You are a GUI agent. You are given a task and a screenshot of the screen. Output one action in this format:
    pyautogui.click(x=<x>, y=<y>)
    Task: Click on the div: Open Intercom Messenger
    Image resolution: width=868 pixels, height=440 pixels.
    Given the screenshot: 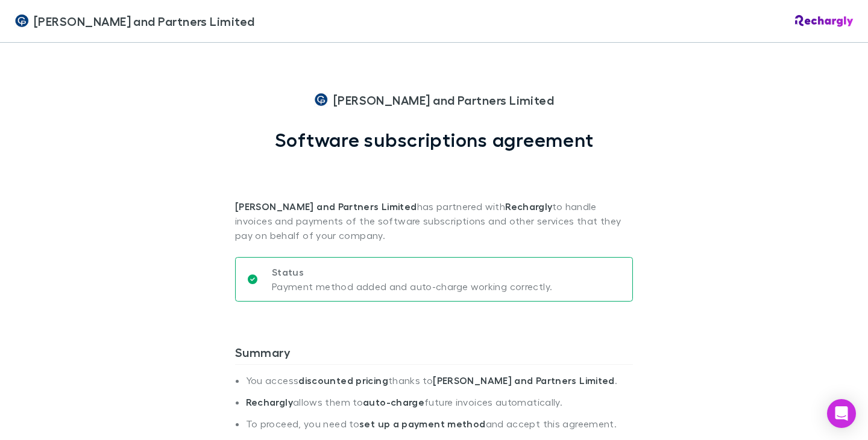 What is the action you would take?
    pyautogui.click(x=841, y=414)
    